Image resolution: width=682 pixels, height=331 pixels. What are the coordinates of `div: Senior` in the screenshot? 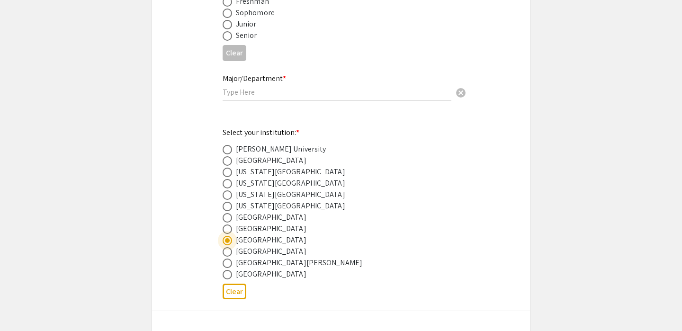 It's located at (246, 36).